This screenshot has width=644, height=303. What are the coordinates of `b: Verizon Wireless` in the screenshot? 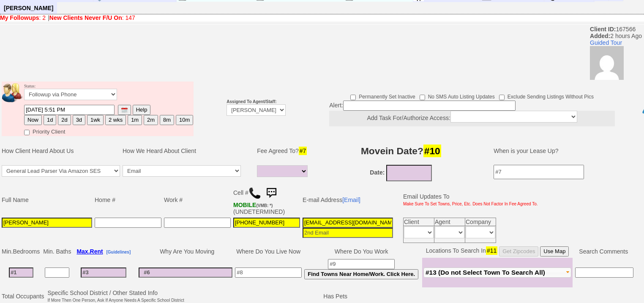 It's located at (253, 205).